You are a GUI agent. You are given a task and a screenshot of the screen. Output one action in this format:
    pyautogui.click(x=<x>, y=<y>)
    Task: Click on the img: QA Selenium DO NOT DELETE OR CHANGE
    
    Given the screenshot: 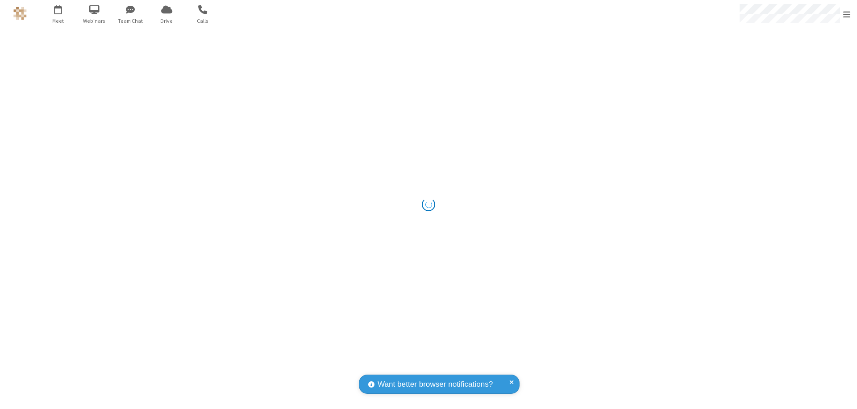 What is the action you would take?
    pyautogui.click(x=20, y=13)
    